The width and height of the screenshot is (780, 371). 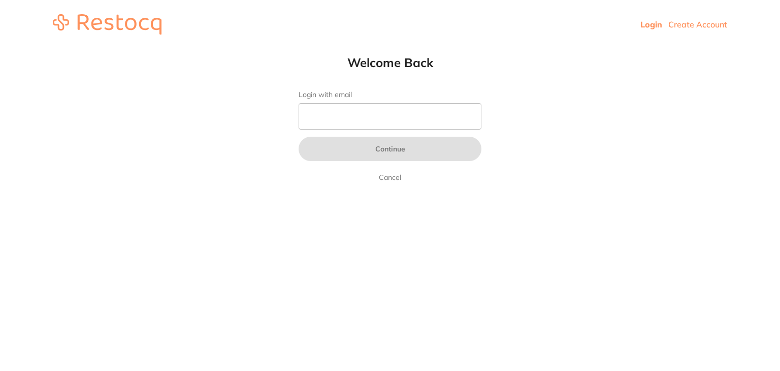 What do you see at coordinates (651, 24) in the screenshot?
I see `a: Login` at bounding box center [651, 24].